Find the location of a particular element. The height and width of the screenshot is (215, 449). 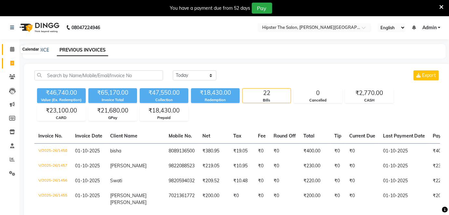

div: 0 is located at coordinates (318, 93).